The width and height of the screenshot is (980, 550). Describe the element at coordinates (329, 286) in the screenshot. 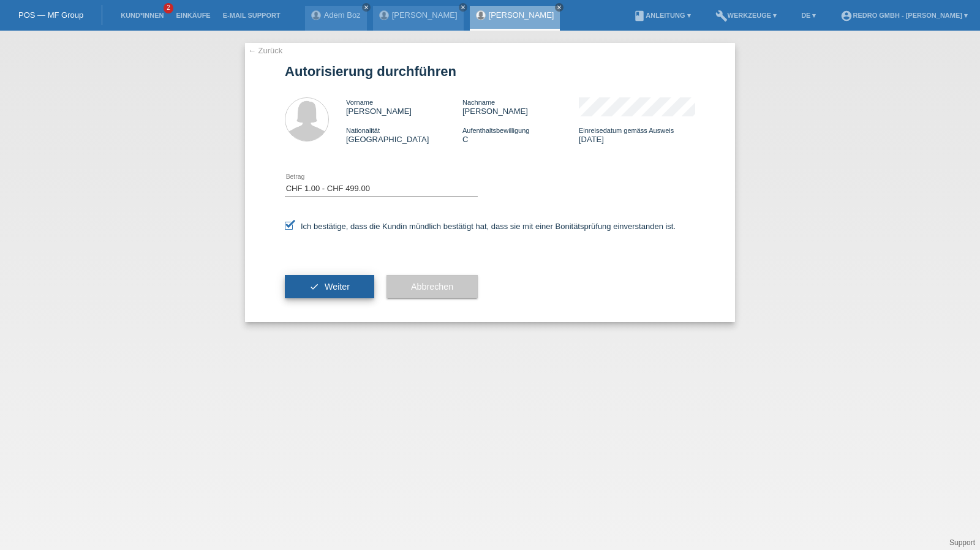

I see `button: check Weiter` at that location.